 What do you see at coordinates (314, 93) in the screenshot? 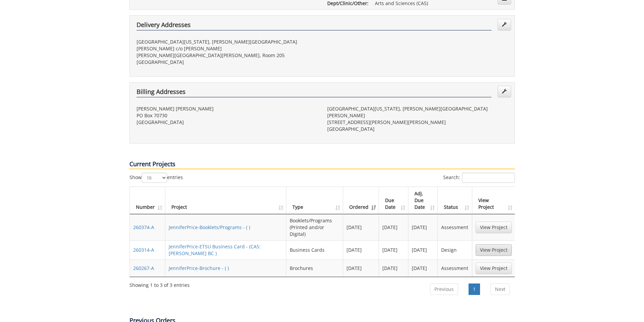
I see `h4: Billing Addresses` at bounding box center [314, 93].